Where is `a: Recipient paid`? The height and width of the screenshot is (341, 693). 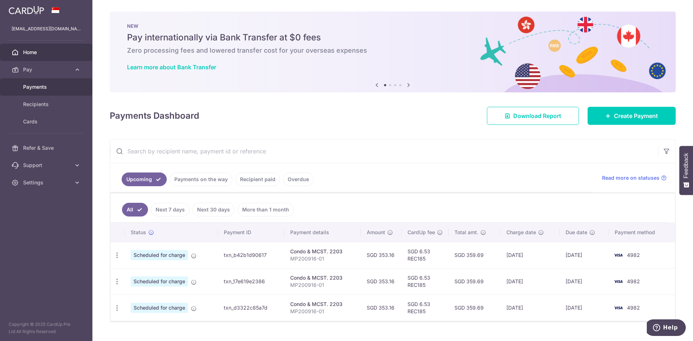 a: Recipient paid is located at coordinates (258, 179).